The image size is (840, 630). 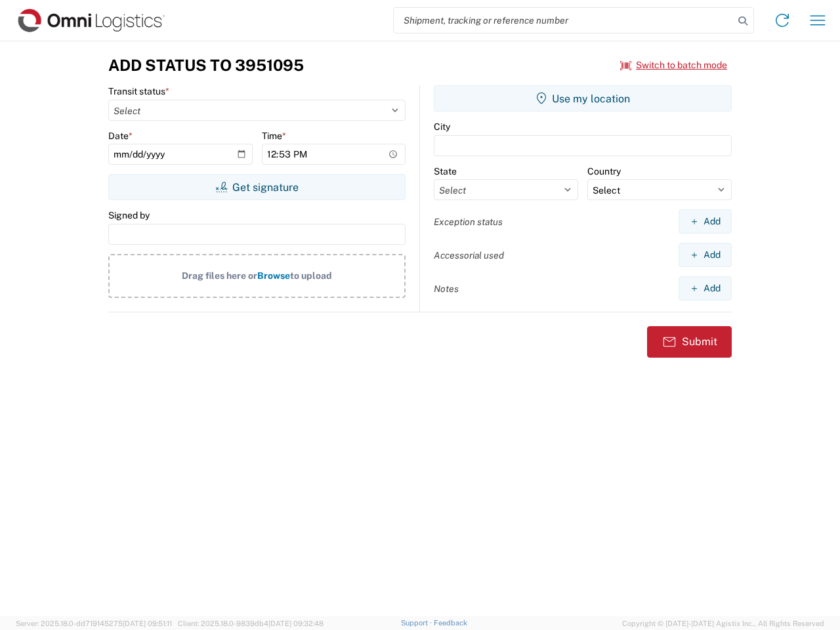 I want to click on label: Signed by, so click(x=129, y=215).